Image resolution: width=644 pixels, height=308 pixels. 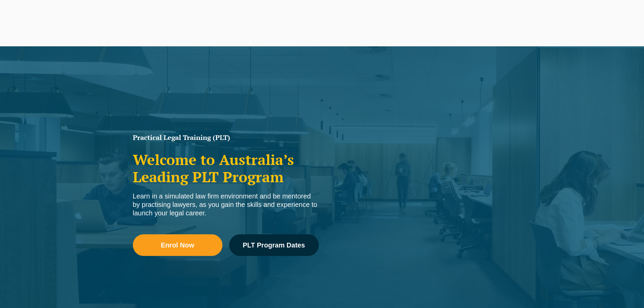 I want to click on h2: Welcome to Australia’s Leading PLT Program, so click(x=226, y=168).